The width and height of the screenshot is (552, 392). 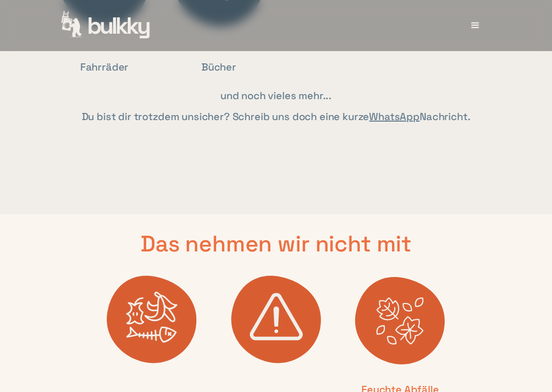 What do you see at coordinates (104, 67) in the screenshot?
I see `div: Fahrräder` at bounding box center [104, 67].